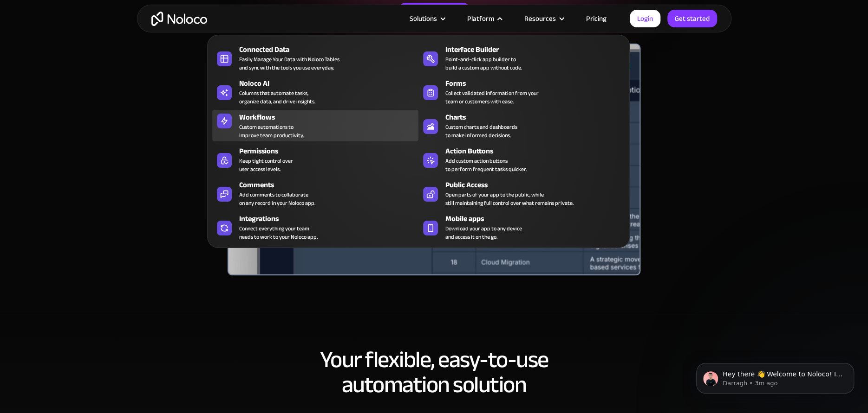 This screenshot has width=868, height=413. Describe the element at coordinates (330, 50) in the screenshot. I see `div: Connected Data` at that location.